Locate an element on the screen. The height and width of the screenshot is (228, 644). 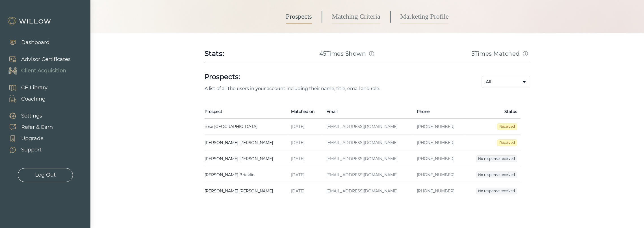
th: Phone is located at coordinates (439, 112).